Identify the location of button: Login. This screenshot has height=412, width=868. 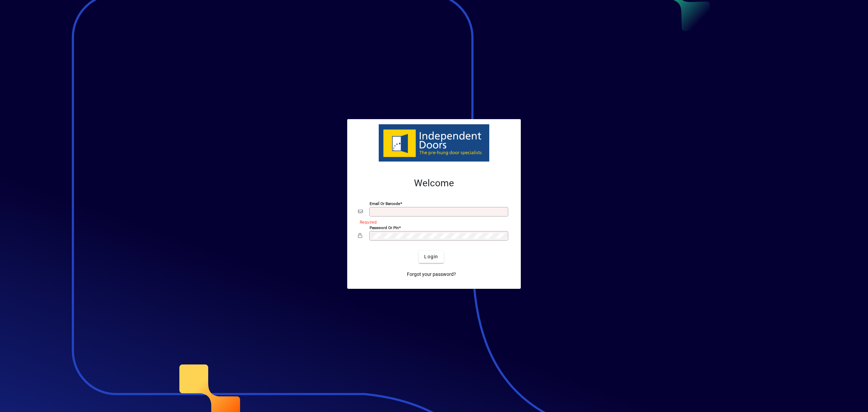
(431, 257).